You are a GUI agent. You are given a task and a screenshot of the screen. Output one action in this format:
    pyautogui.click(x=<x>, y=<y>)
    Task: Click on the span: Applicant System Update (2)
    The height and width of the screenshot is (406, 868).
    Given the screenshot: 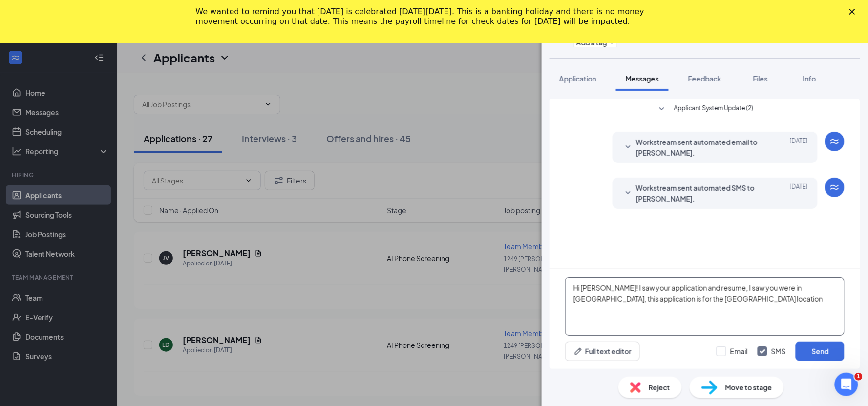 What is the action you would take?
    pyautogui.click(x=714, y=109)
    